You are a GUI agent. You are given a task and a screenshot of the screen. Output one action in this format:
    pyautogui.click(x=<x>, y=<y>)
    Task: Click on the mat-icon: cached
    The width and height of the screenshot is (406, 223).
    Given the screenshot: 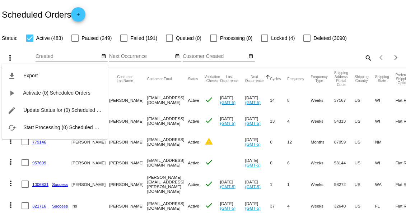 What is the action you would take?
    pyautogui.click(x=12, y=128)
    